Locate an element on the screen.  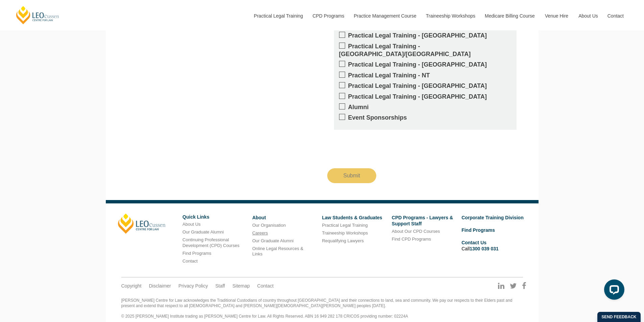
a: CPD Programs is located at coordinates (328, 16).